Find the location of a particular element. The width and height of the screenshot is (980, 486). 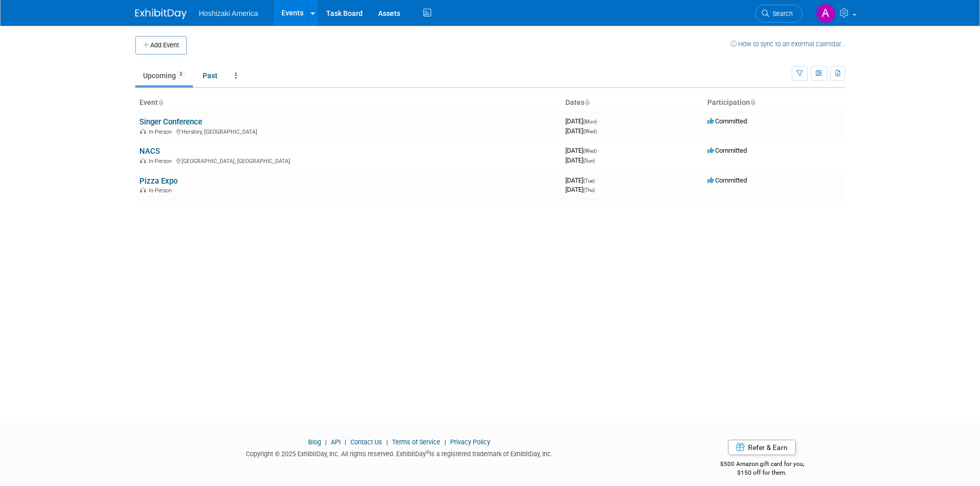

span: (Mon) is located at coordinates (590, 121).